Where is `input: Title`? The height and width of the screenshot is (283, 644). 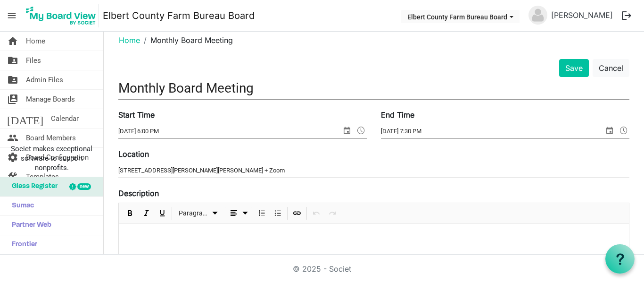 input: Title is located at coordinates (374, 88).